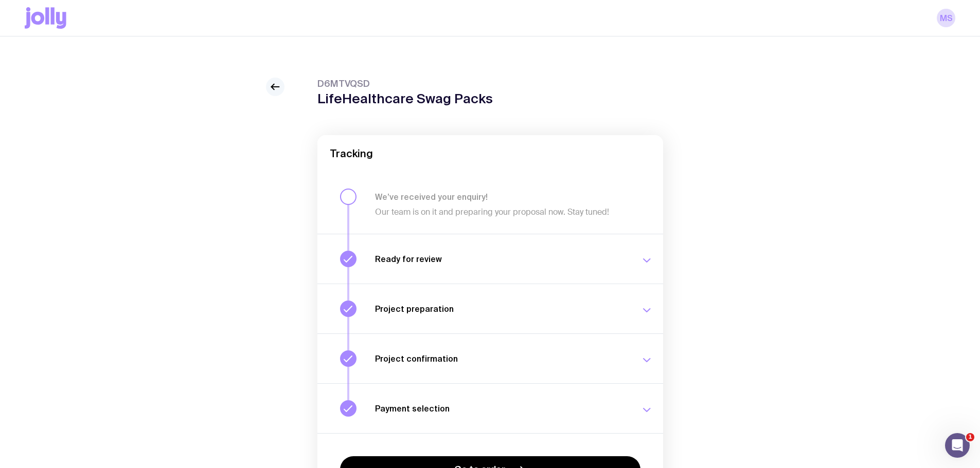 The image size is (980, 468). I want to click on span: 1, so click(971, 437).